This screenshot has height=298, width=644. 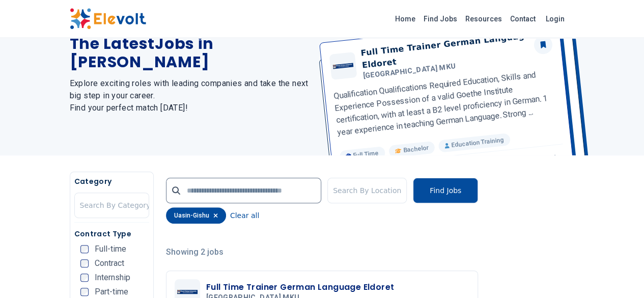 I want to click on a: Login, so click(x=555, y=19).